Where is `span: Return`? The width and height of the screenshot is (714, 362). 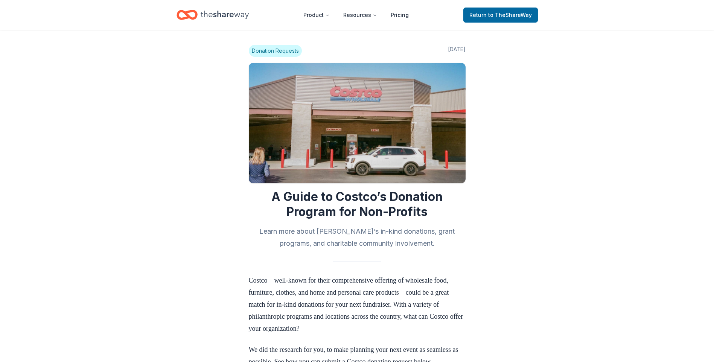 span: Return is located at coordinates (501, 15).